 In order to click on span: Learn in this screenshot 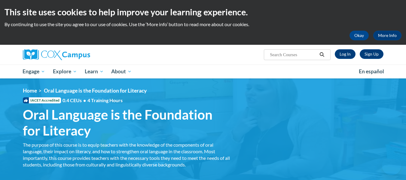, I will do `click(94, 72)`.